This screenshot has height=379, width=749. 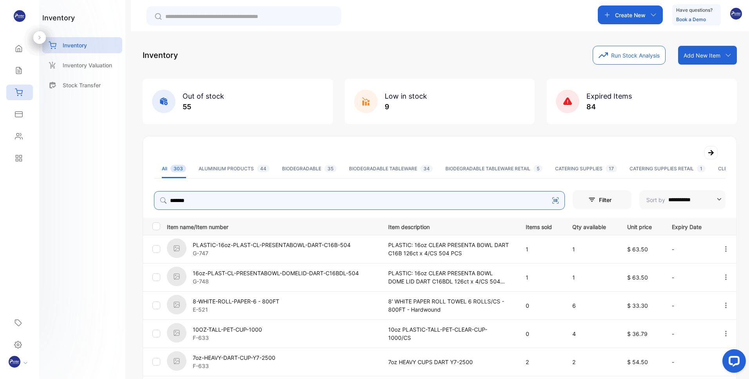 I want to click on p: 84, so click(x=609, y=107).